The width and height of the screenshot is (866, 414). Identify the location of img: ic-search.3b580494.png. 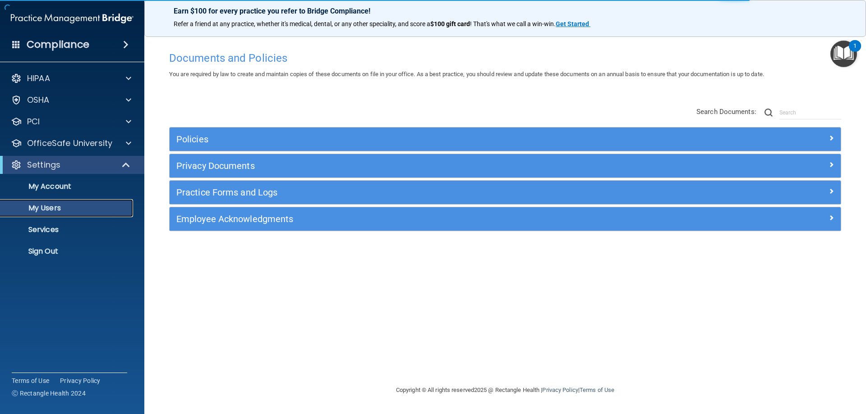
(768, 113).